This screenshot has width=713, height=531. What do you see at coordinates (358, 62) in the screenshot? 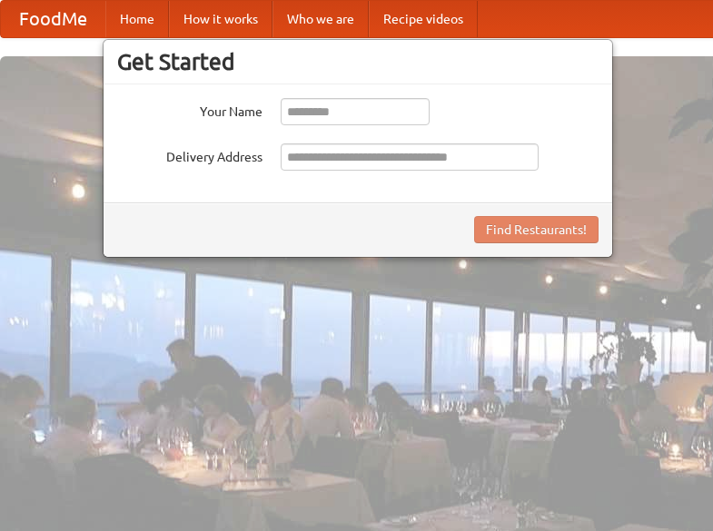
I see `h3: Get Started` at bounding box center [358, 62].